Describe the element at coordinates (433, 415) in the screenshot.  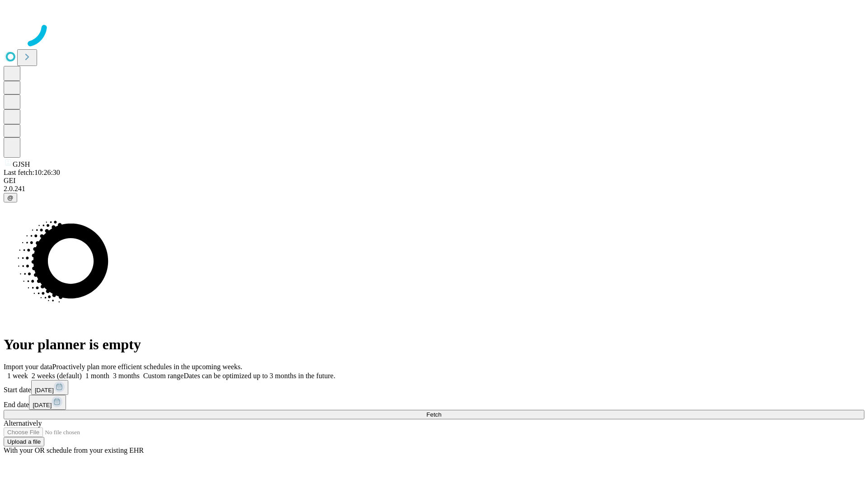
I see `span: Fetch` at that location.